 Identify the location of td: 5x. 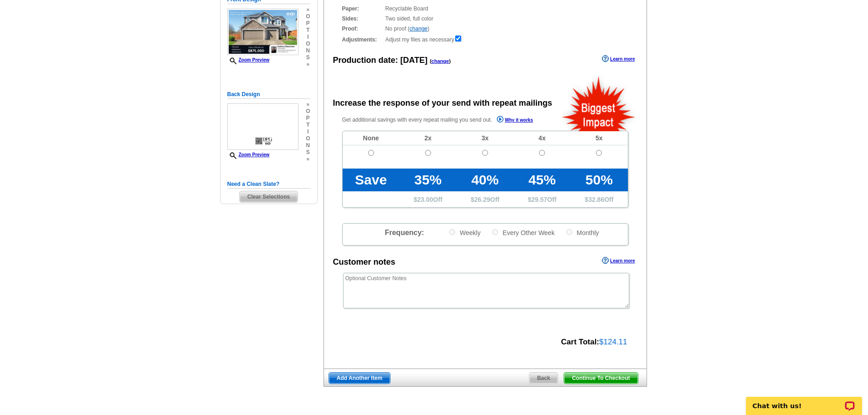
(599, 138).